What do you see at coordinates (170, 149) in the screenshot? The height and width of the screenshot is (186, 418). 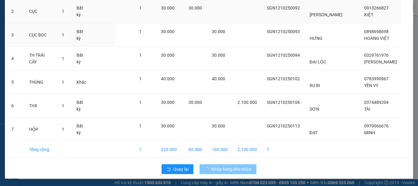 I see `td: 220.000` at bounding box center [170, 149].